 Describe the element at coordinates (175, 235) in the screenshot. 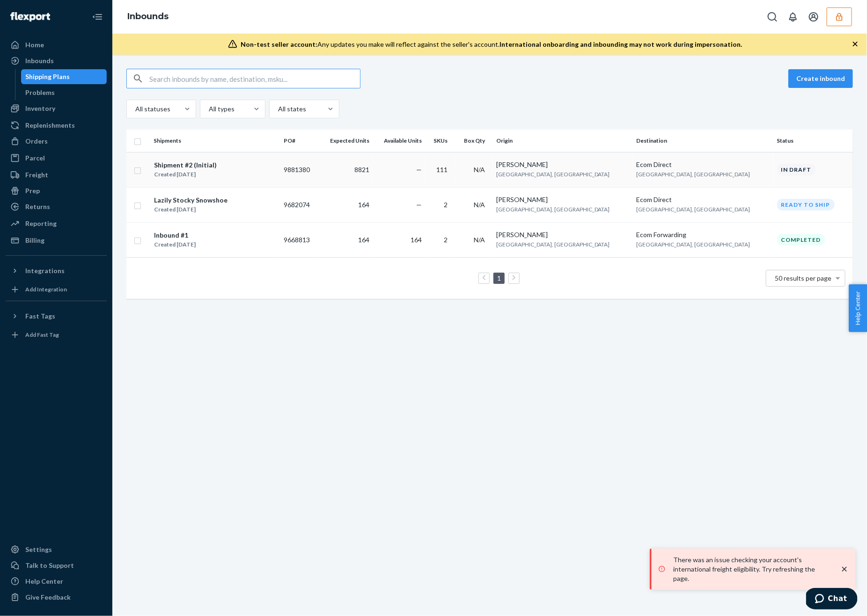

I see `div: Inbound #1` at that location.